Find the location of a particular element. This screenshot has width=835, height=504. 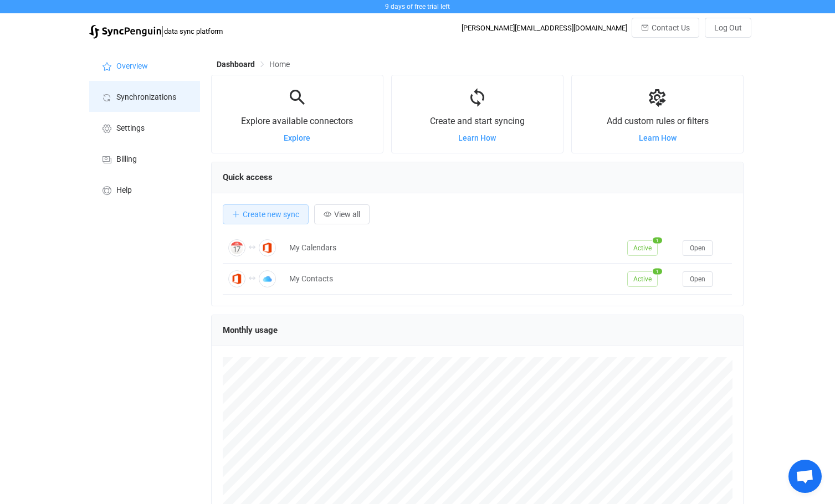

div: Open chat is located at coordinates (805, 476).